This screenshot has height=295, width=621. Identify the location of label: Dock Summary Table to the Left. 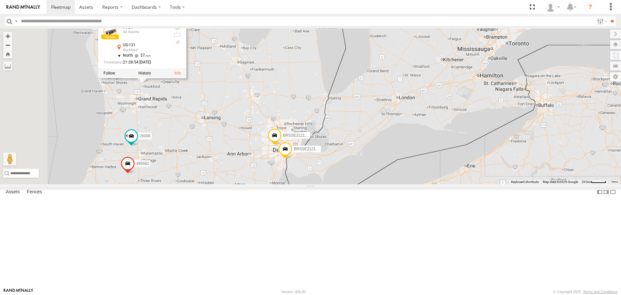
(600, 192).